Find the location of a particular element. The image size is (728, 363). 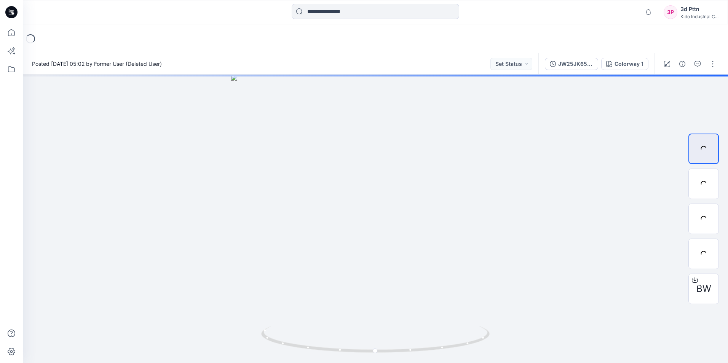

a: Former User (Deleted User) is located at coordinates (128, 64).